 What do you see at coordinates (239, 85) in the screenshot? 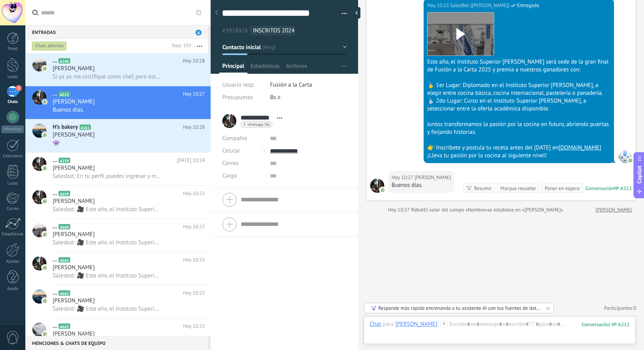
I see `span: Usuario resp.` at bounding box center [239, 85].